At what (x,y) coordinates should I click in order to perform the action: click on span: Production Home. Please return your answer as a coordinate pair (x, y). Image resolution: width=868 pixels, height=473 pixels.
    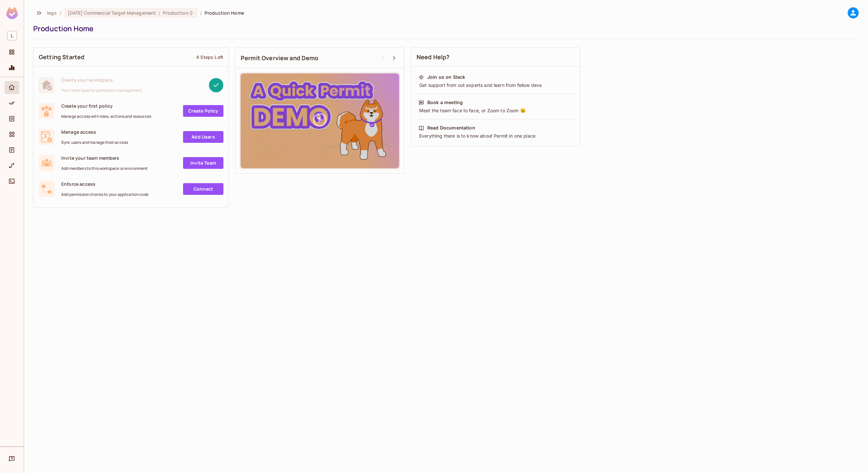
    Looking at the image, I should click on (224, 13).